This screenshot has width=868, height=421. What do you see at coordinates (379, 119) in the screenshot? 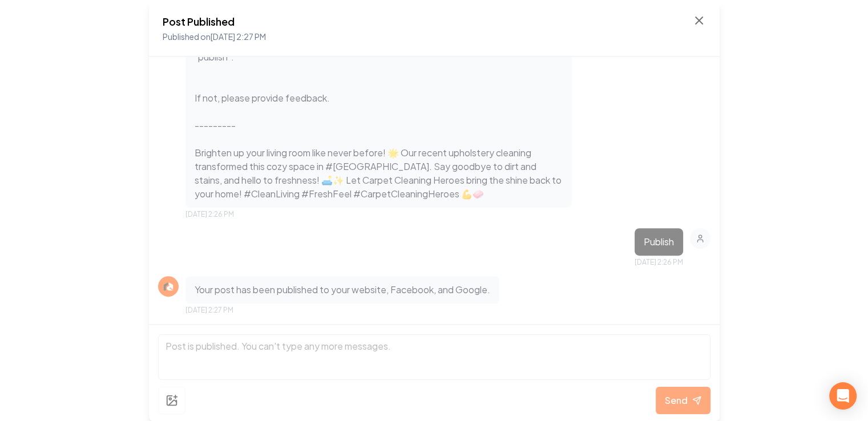
I see `p: Great. Here is the first version of your post! If you want to publish just respond "publish". If ...` at bounding box center [379, 119].